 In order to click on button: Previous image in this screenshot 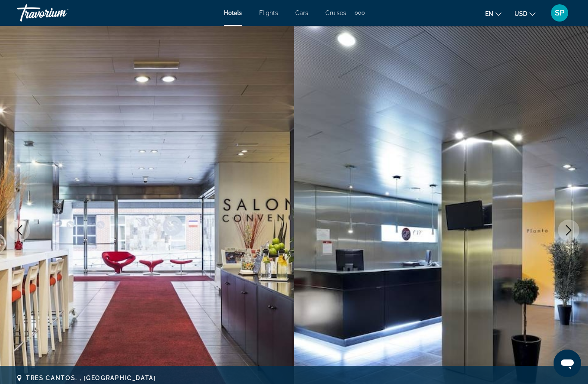, I will do `click(19, 230)`.